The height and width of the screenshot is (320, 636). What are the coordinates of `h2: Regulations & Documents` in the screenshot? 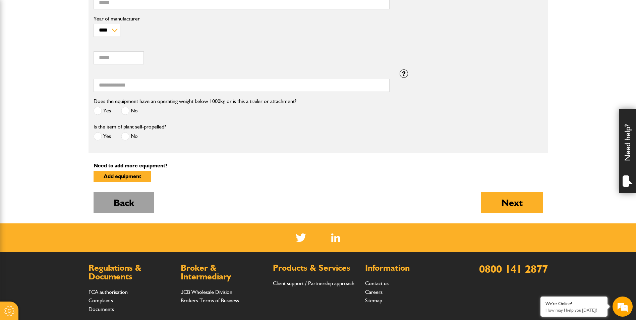 It's located at (131, 272).